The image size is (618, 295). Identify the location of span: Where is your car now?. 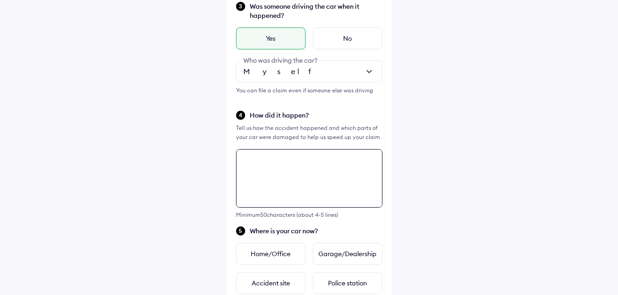
(316, 231).